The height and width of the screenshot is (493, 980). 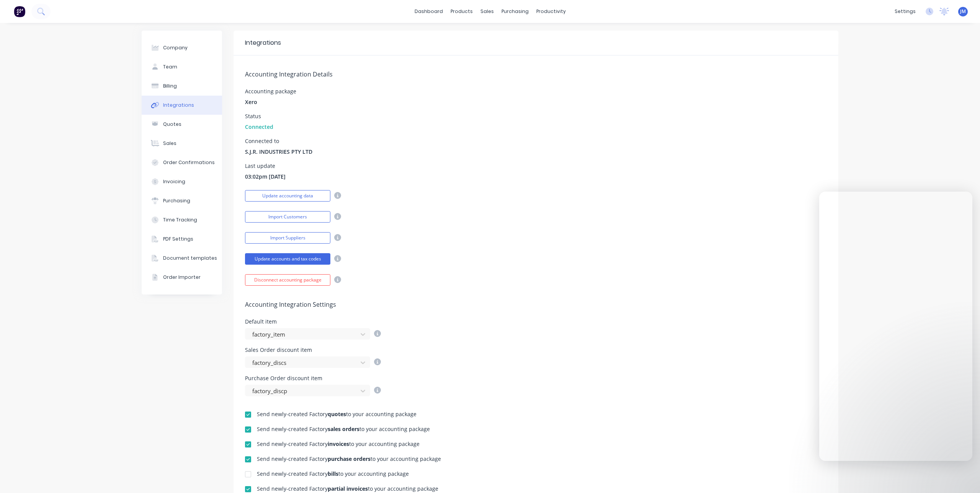 I want to click on div: Invoicing, so click(x=175, y=182).